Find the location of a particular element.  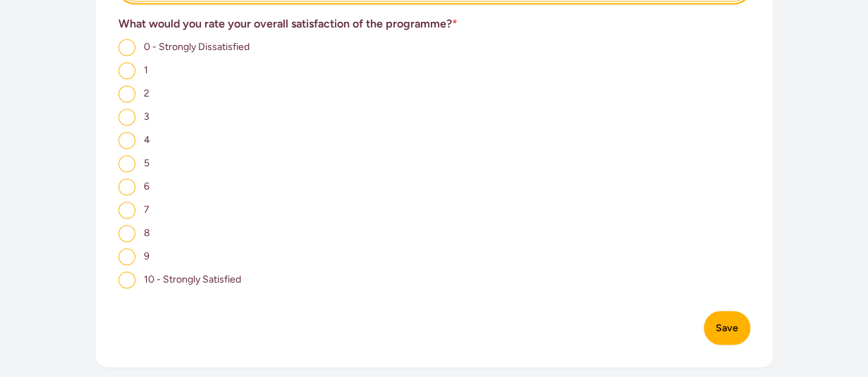

input: 1 is located at coordinates (127, 70).